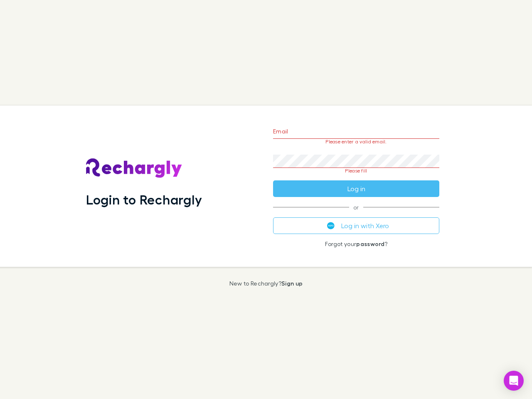 This screenshot has width=532, height=399. I want to click on a: Sign up, so click(292, 283).